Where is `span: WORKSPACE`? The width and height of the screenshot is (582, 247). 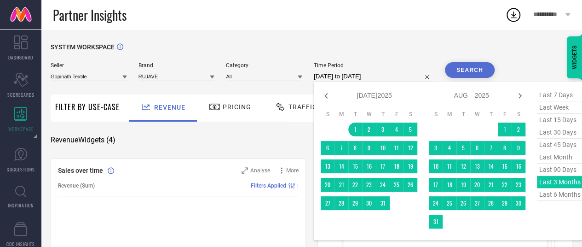 span: WORKSPACE is located at coordinates (21, 128).